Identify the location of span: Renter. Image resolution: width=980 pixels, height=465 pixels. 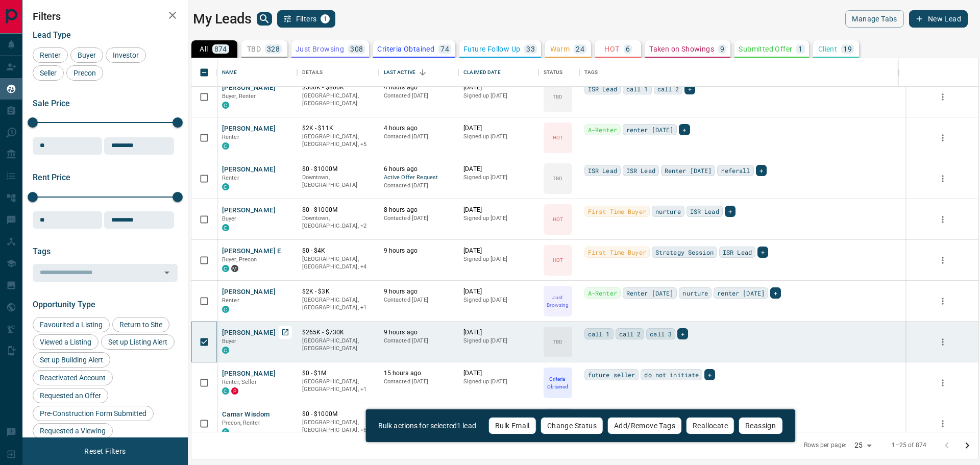
(230, 178).